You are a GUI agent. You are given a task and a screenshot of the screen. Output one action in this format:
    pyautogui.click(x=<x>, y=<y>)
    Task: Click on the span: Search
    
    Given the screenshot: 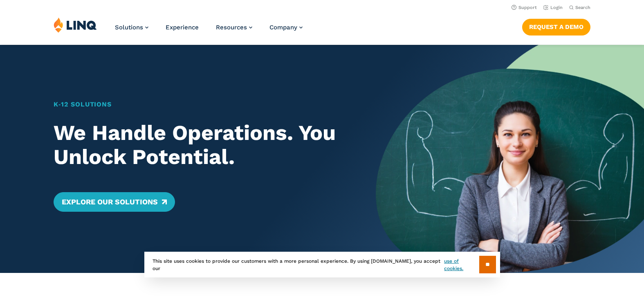 What is the action you would take?
    pyautogui.click(x=583, y=8)
    